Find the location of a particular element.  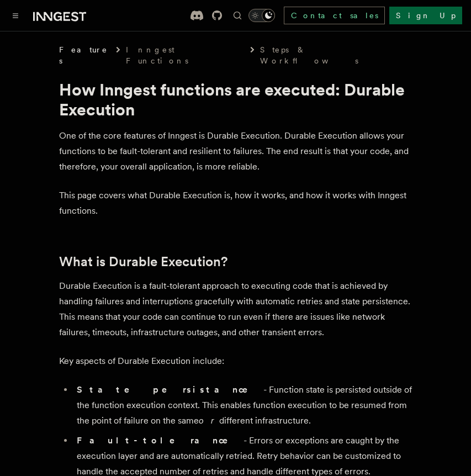

button: Toggle navigation is located at coordinates (16, 16).